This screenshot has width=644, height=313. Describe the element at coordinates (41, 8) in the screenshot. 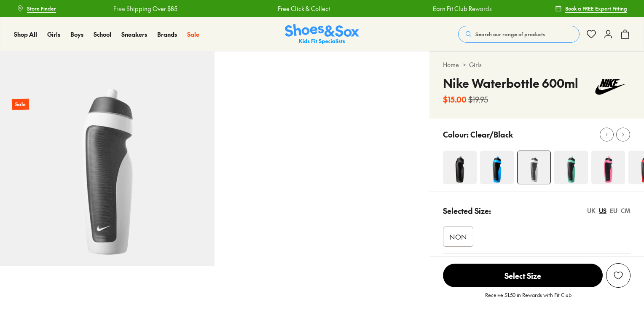

I see `span: Store Finder` at that location.